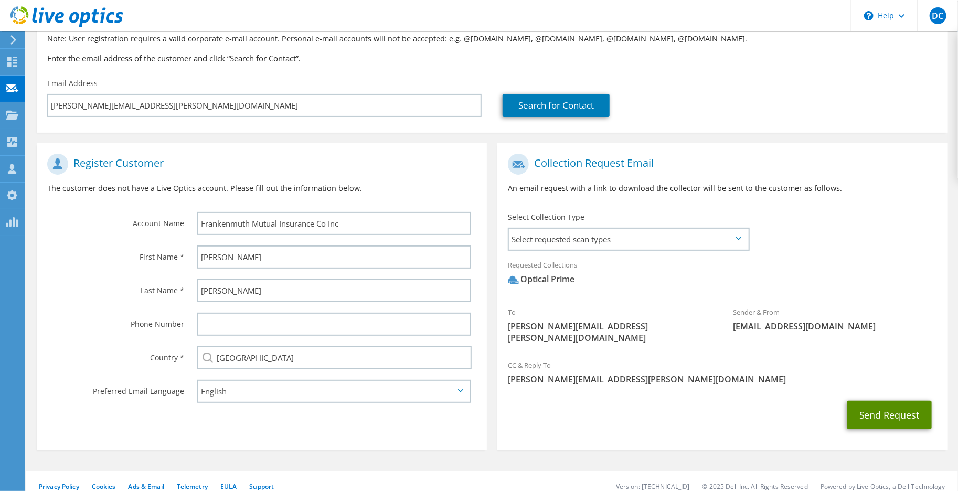 This screenshot has height=491, width=958. Describe the element at coordinates (556, 105) in the screenshot. I see `a: Search for Contact` at that location.